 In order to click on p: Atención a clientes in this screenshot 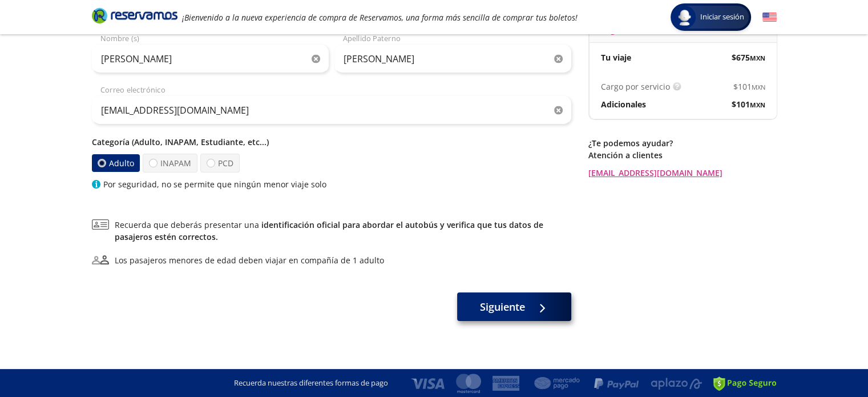, I will do `click(683, 155)`.